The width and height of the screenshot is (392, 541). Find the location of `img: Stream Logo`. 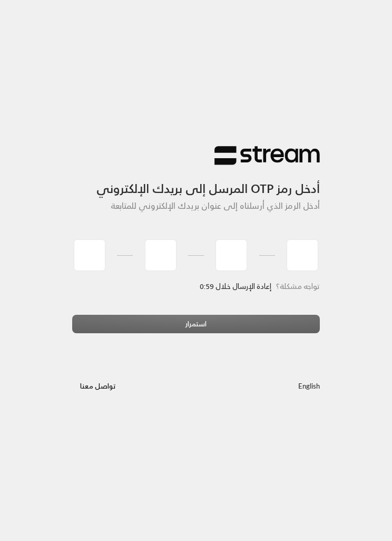

img: Stream Logo is located at coordinates (267, 155).